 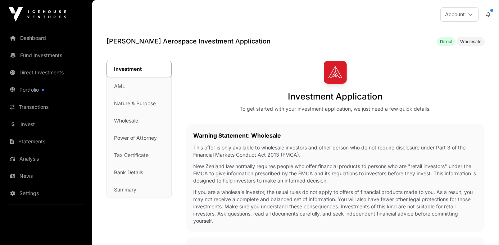 I want to click on img: Icehouse Ventures Logo, so click(x=37, y=14).